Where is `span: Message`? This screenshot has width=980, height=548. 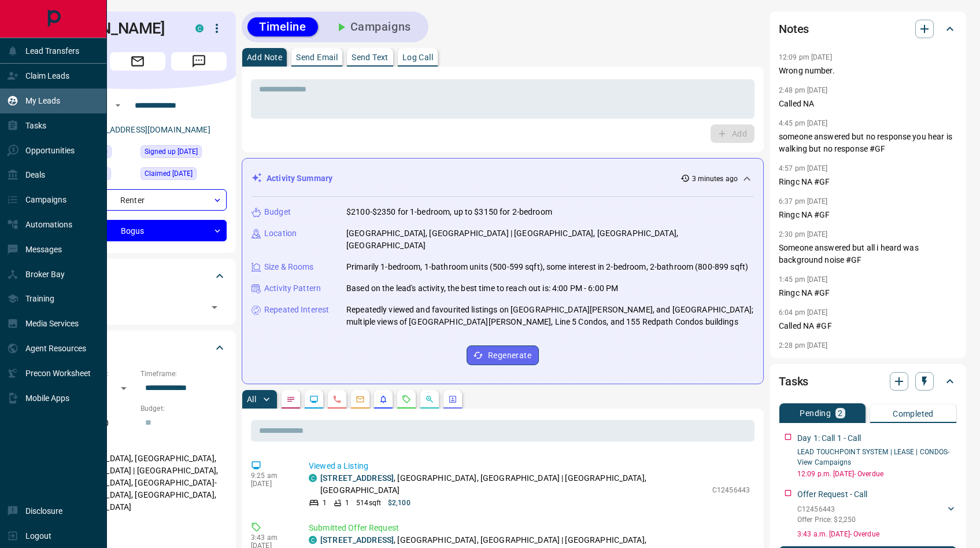 span: Message is located at coordinates (199, 61).